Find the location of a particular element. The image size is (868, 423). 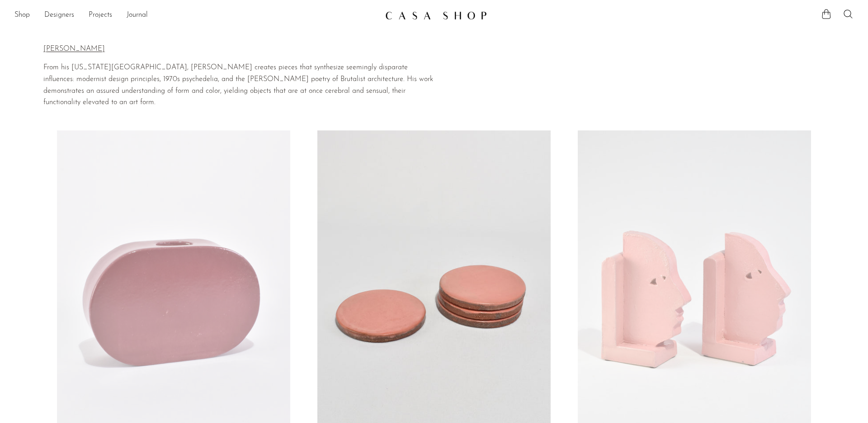

a: Shop is located at coordinates (22, 15).